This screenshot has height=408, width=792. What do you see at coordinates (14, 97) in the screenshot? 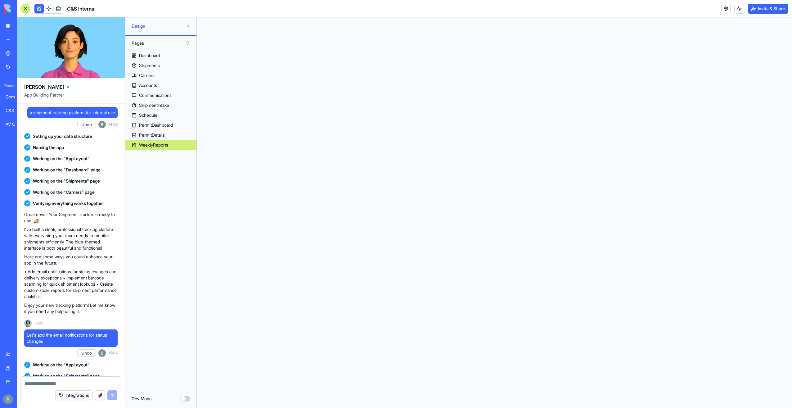
I see `a: Company Expense Manager` at bounding box center [14, 97].